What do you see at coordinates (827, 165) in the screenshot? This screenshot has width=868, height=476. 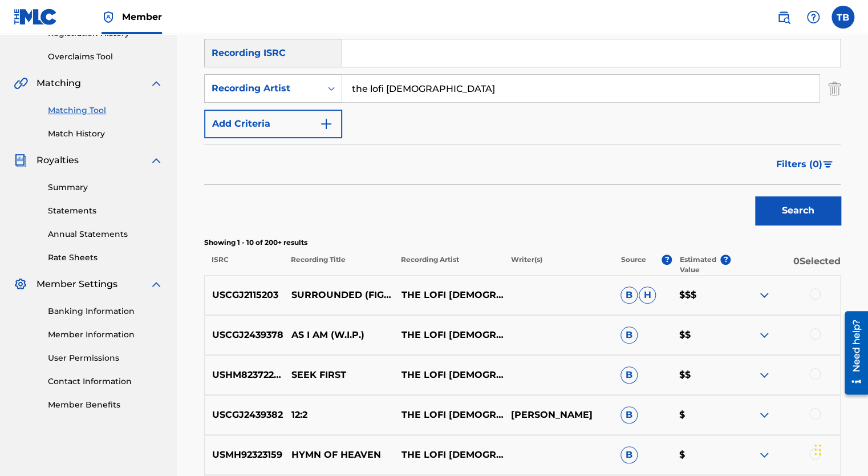 I see `img: filter` at bounding box center [827, 165].